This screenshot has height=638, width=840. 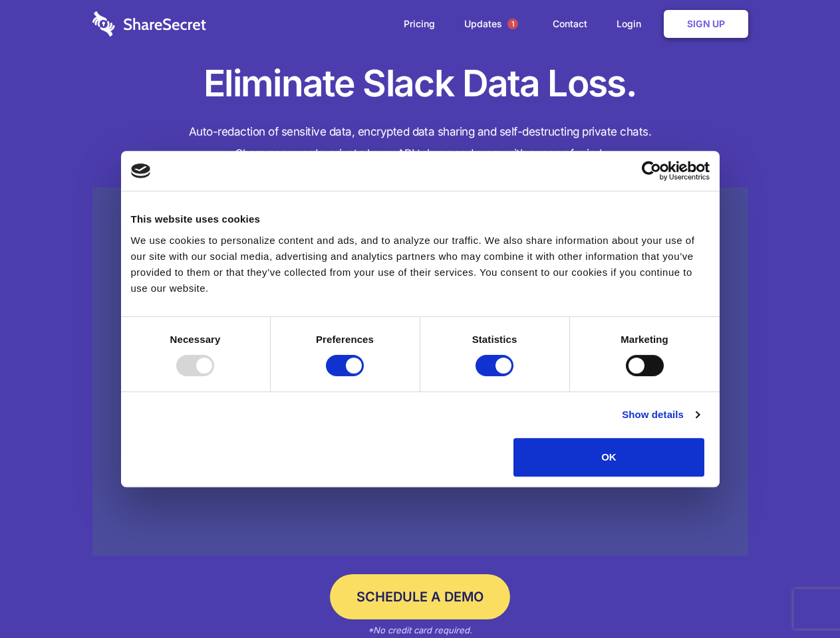 I want to click on a: Pricing, so click(x=419, y=24).